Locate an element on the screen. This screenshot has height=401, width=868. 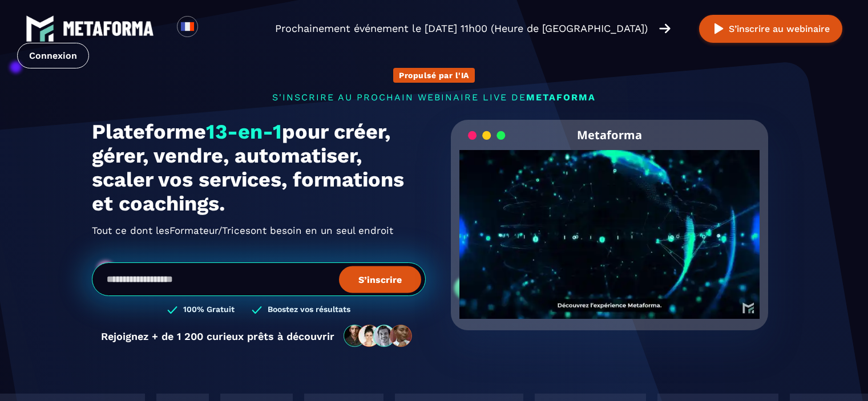
span: METAFORMA is located at coordinates (561, 97).